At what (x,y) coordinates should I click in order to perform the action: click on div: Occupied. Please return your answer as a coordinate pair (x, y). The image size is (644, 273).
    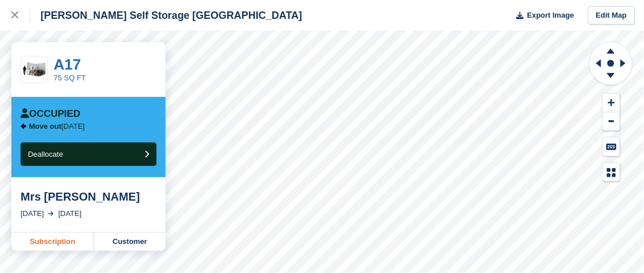
    Looking at the image, I should click on (50, 114).